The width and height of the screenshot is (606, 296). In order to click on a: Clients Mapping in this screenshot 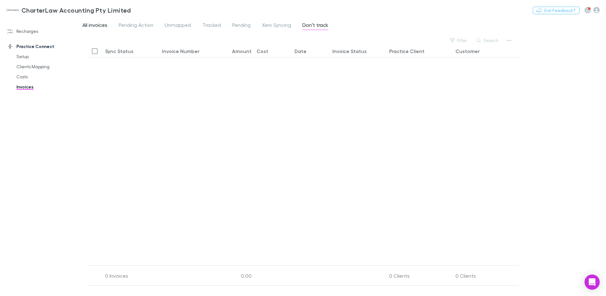, I will do `click(48, 67)`.